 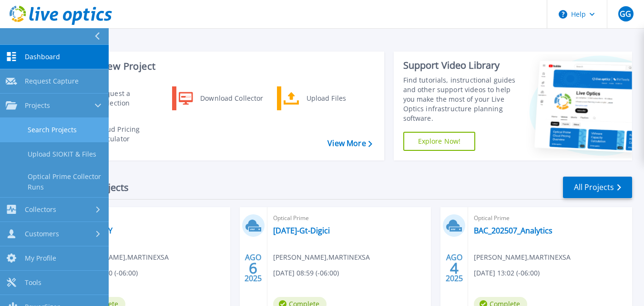 What do you see at coordinates (513, 230) in the screenshot?
I see `a: BAC_202507_Analytics` at bounding box center [513, 230].